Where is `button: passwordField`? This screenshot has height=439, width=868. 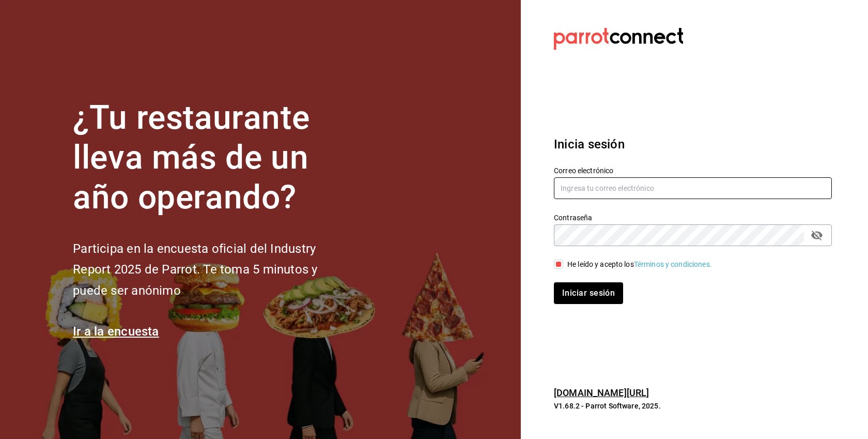 button: passwordField is located at coordinates (817, 235).